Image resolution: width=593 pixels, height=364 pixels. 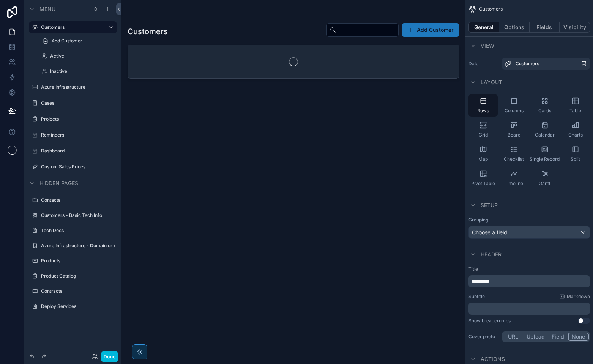 What do you see at coordinates (78, 246) in the screenshot?
I see `label: Azure Infrastructure - Domain or Workgroup` at bounding box center [78, 246].